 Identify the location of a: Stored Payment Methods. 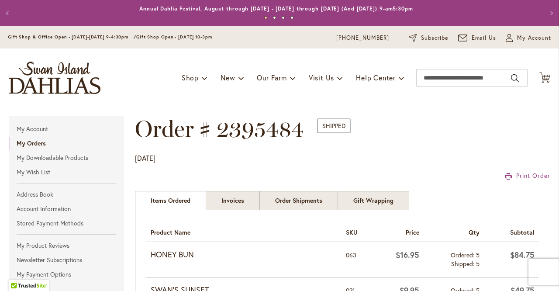
(66, 223).